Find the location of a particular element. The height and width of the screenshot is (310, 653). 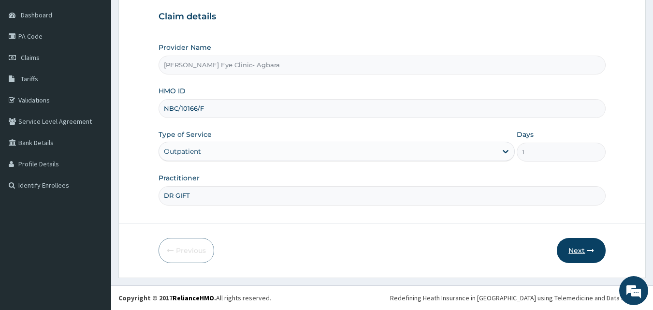

input: Enter HMO ID is located at coordinates (382, 108).